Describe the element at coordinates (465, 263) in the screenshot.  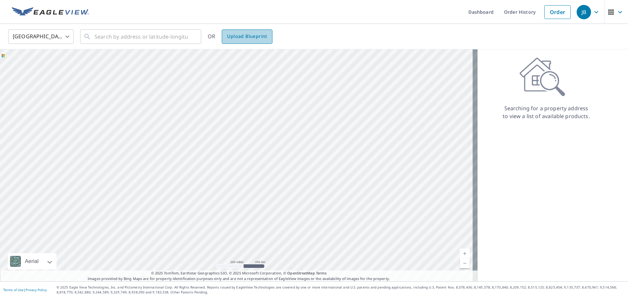
I see `a: Current Level 5, Zoom Out` at that location.